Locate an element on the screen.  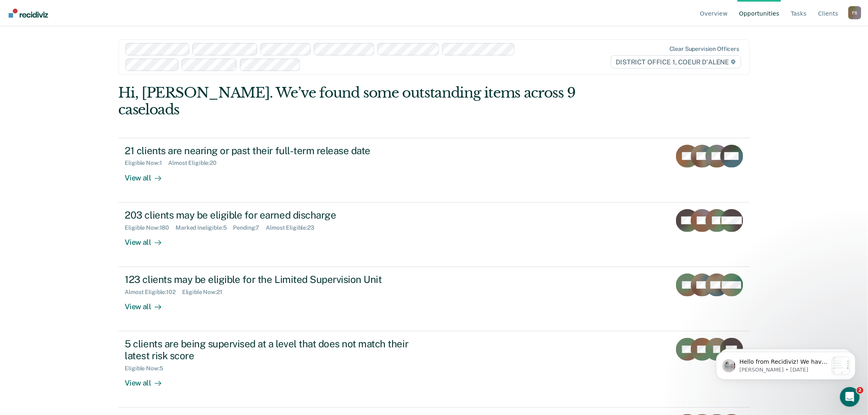
div: Eligible Now : 21 is located at coordinates (206, 292).